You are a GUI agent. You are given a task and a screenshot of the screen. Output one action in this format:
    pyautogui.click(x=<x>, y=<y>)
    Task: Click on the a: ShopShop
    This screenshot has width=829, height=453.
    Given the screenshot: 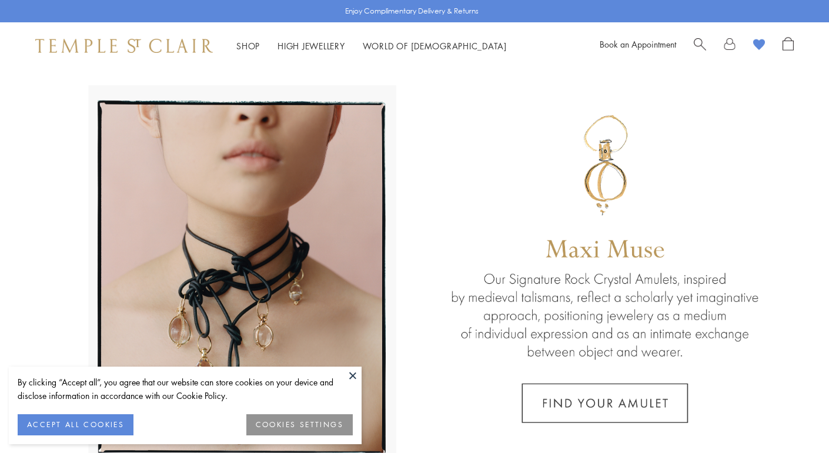 What is the action you would take?
    pyautogui.click(x=248, y=46)
    